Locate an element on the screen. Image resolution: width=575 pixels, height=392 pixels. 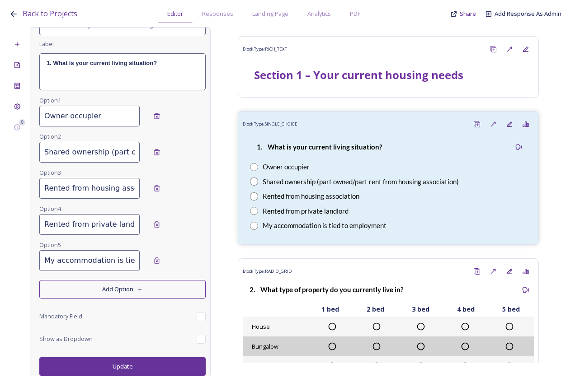
span: House is located at coordinates (261, 326).